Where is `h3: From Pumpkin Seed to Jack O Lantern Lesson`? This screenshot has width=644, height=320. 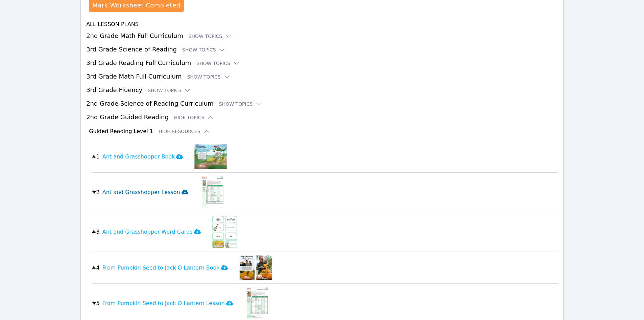 h3: From Pumpkin Seed to Jack O Lantern Lesson is located at coordinates (168, 303).